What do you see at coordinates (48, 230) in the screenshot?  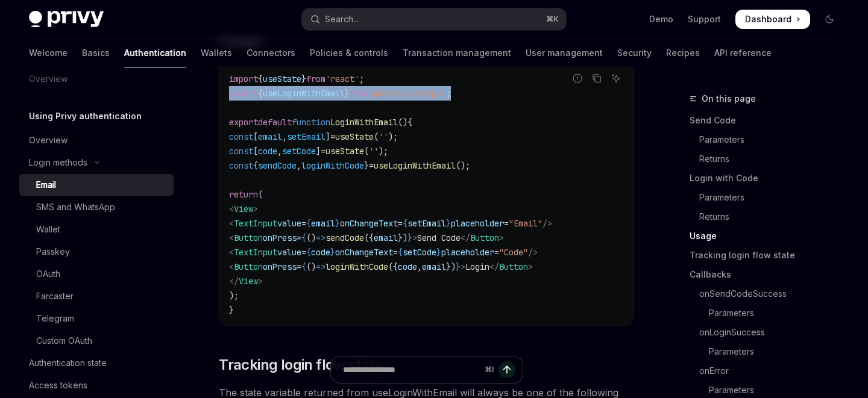 I see `div: Wallet` at bounding box center [48, 230].